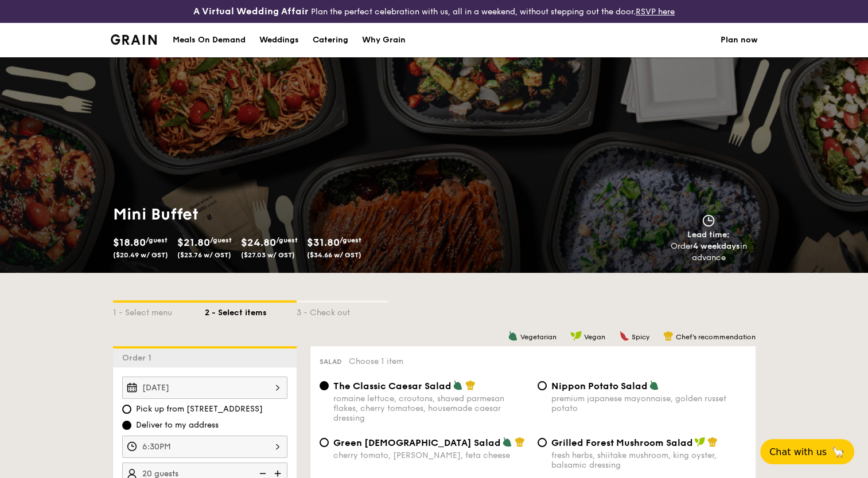  What do you see at coordinates (649, 404) in the screenshot?
I see `div: premium japanese mayonnaise, golden russet potato` at bounding box center [649, 404].